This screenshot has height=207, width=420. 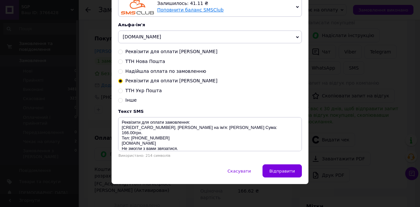 I want to click on span: Скасувати, so click(x=239, y=171).